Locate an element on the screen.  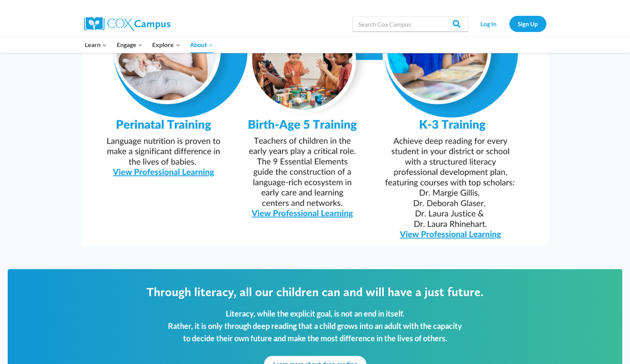
a: Sign Up is located at coordinates (528, 24).